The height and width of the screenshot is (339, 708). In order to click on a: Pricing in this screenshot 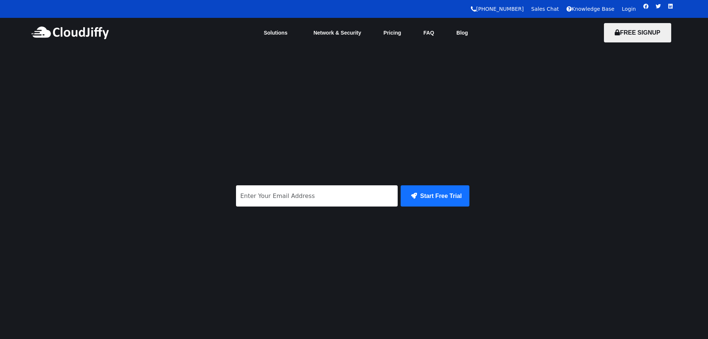, I will do `click(392, 33)`.